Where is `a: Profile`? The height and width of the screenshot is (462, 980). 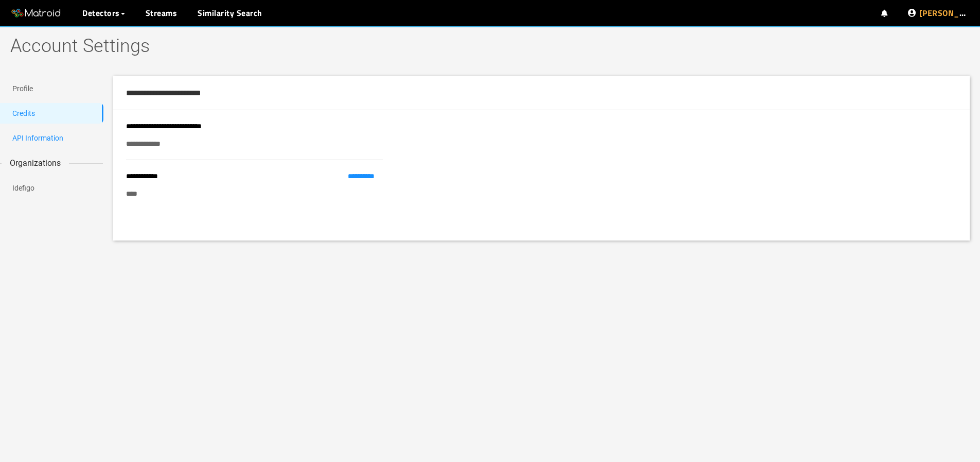
a: Profile is located at coordinates (23, 89).